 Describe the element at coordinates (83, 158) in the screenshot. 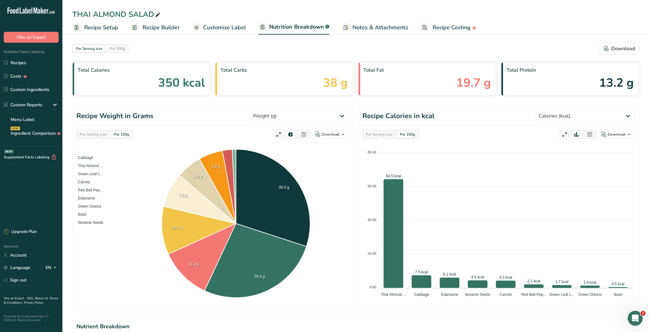

I see `span: Cabbage` at that location.